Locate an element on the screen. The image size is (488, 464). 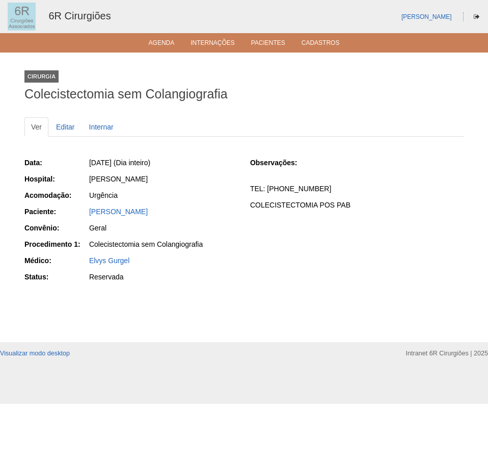
div: Urgência is located at coordinates (164, 195).